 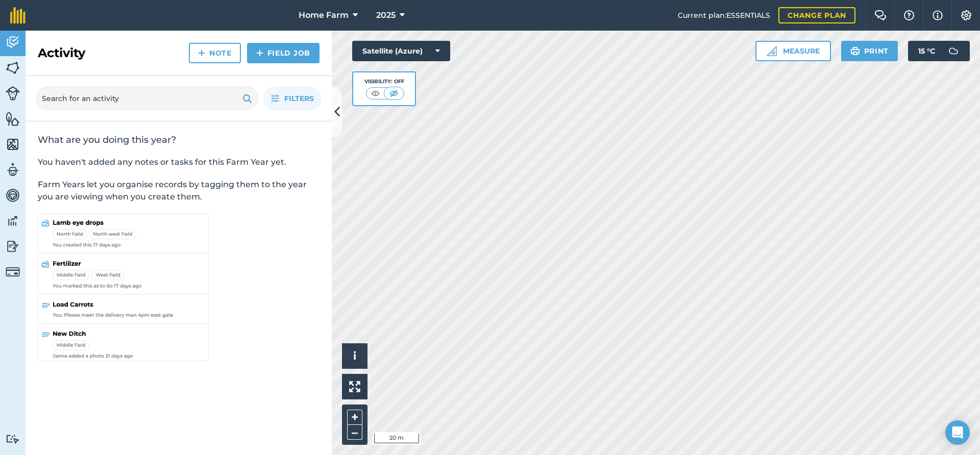 I want to click on a: Field Job, so click(x=283, y=53).